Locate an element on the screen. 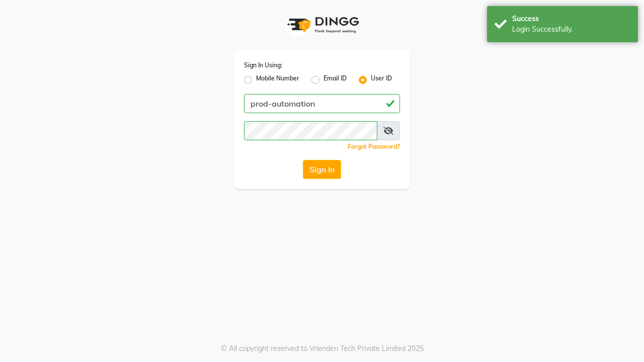 This screenshot has width=644, height=362. label: Mobile Number is located at coordinates (277, 80).